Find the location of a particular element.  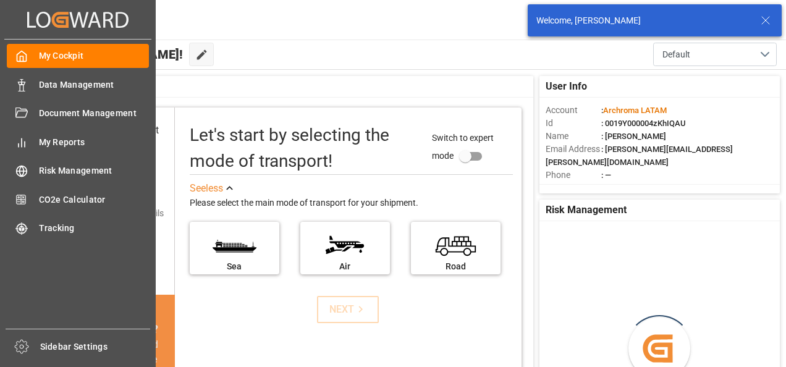

a: My Cockpit is located at coordinates (78, 56).